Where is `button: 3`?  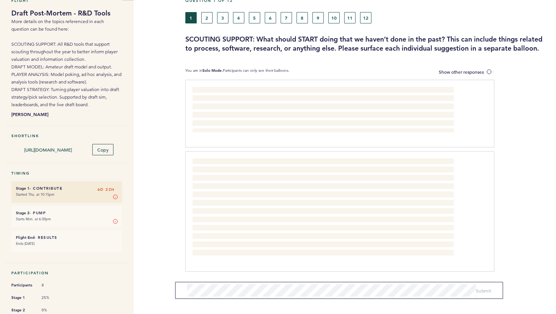
button: 3 is located at coordinates (223, 18).